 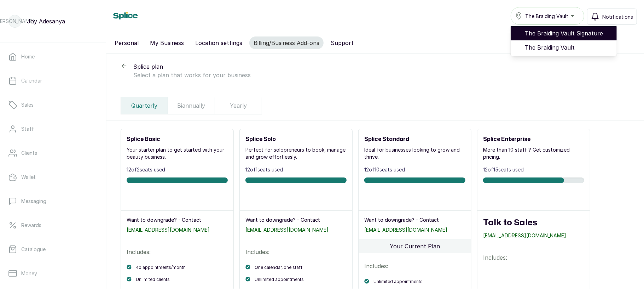 I want to click on p: One calendar, one staff, so click(x=278, y=267).